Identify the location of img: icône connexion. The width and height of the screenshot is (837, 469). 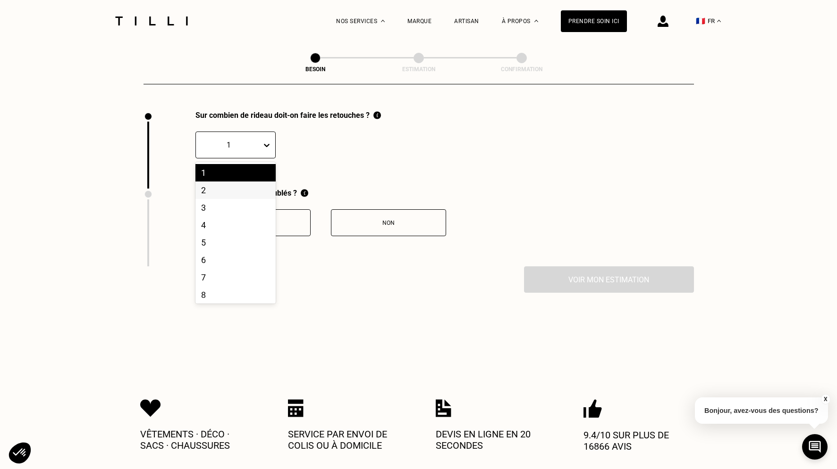
(662, 21).